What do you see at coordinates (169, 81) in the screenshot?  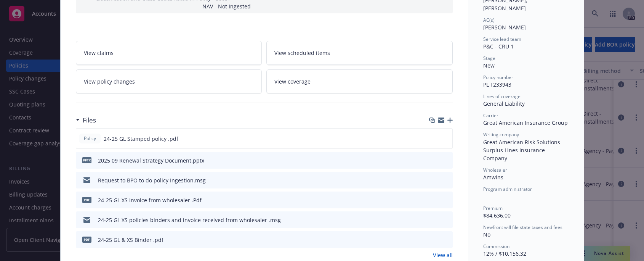 I see `a: View policy changes` at bounding box center [169, 81].